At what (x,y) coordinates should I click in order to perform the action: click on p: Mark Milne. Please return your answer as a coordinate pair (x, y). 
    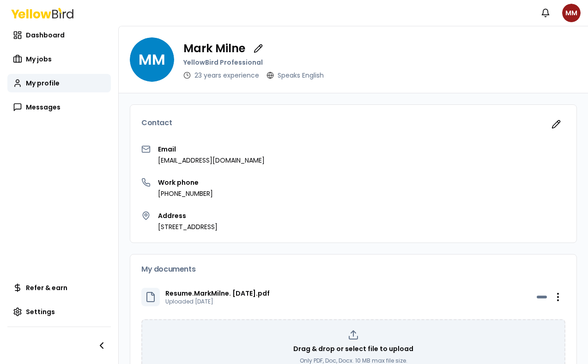
    Looking at the image, I should click on (214, 49).